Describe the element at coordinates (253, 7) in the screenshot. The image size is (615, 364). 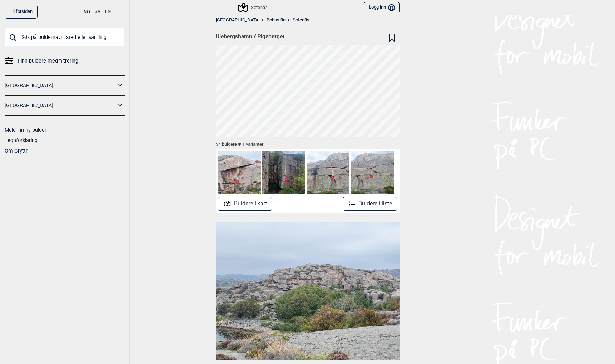
I see `div: Sotenäs` at that location.